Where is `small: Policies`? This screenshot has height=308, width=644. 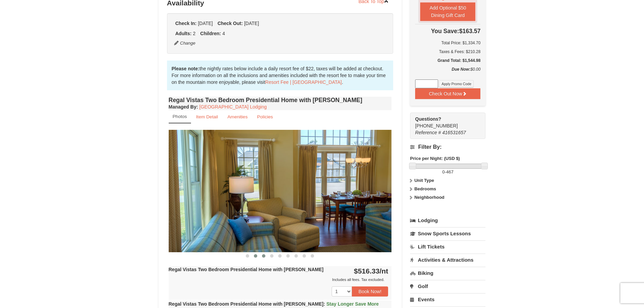
small: Policies is located at coordinates (265, 117).